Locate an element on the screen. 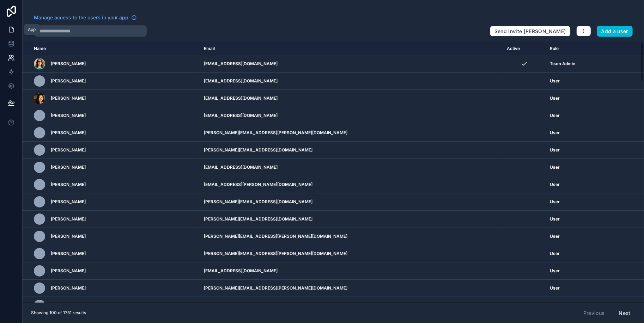 This screenshot has height=323, width=644. button: Next is located at coordinates (625, 313).